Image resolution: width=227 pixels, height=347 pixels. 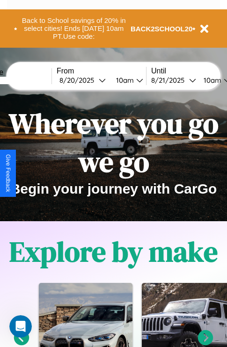 What do you see at coordinates (161, 29) in the screenshot?
I see `b: BACK2SCHOOL20` at bounding box center [161, 29].